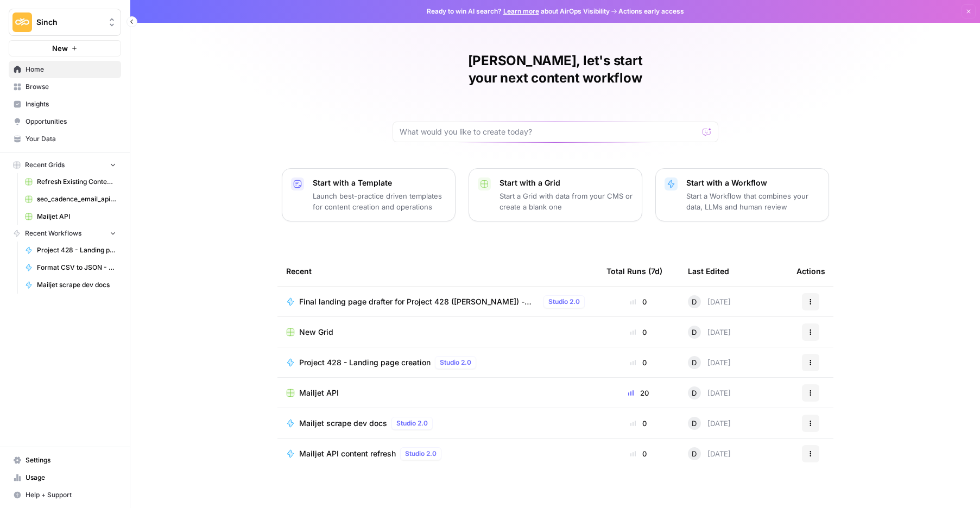 The image size is (980, 508). Describe the element at coordinates (60, 48) in the screenshot. I see `span: New` at that location.